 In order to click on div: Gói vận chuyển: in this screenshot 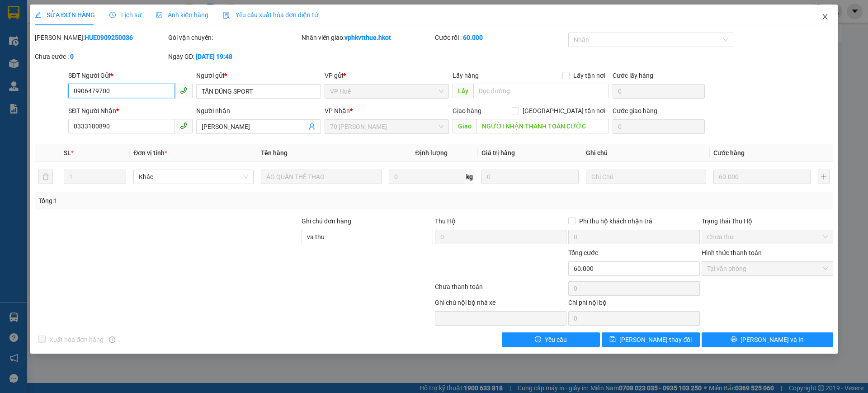, I will do `click(234, 37)`.